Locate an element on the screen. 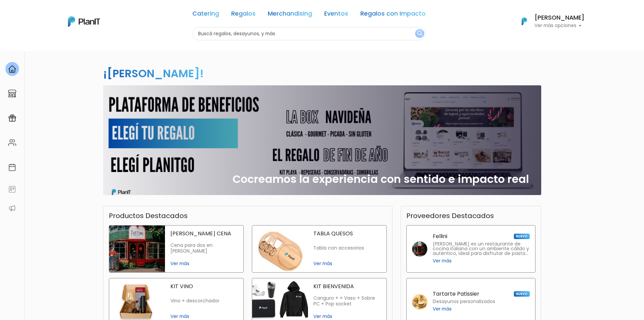  h3: Proveedores Destacados is located at coordinates (450, 216).